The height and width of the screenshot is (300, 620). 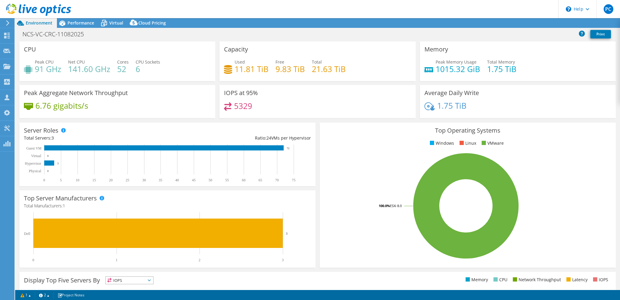 I want to click on text: 72, so click(x=288, y=148).